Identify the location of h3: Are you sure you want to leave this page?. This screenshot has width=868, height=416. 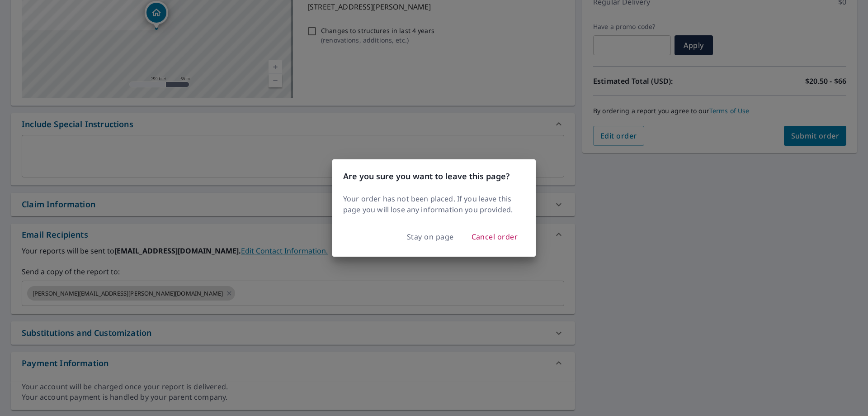
(434, 176).